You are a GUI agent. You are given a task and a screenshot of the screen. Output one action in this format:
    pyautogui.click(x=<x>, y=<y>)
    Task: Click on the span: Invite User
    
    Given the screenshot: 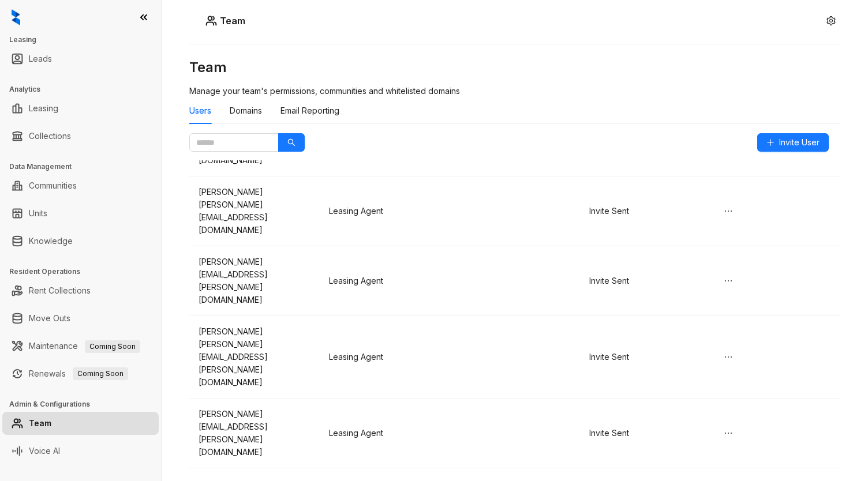 What is the action you would take?
    pyautogui.click(x=799, y=143)
    